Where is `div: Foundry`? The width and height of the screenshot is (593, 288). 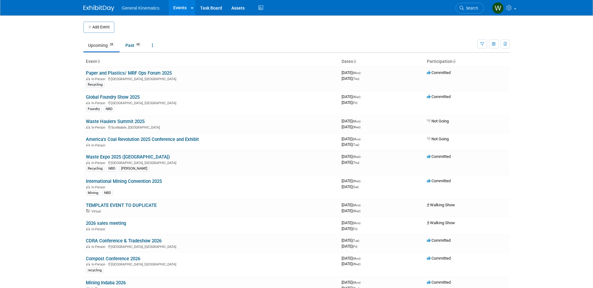 div: Foundry is located at coordinates (94, 109).